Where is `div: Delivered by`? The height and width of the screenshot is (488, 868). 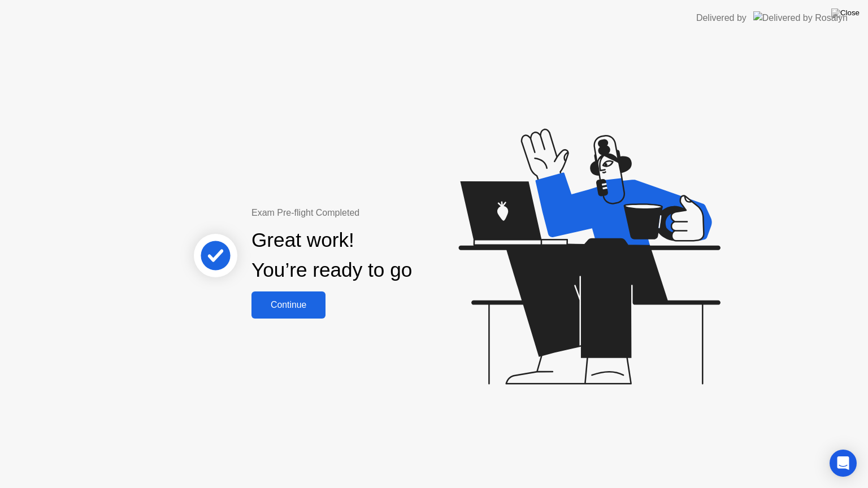 div: Delivered by is located at coordinates (721, 18).